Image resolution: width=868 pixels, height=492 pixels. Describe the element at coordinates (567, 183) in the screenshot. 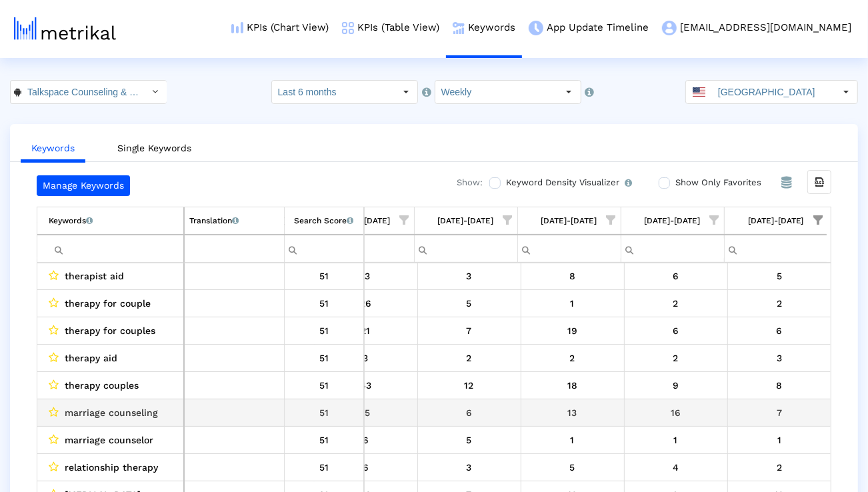

I see `label: Keyword Density Visualizer` at that location.